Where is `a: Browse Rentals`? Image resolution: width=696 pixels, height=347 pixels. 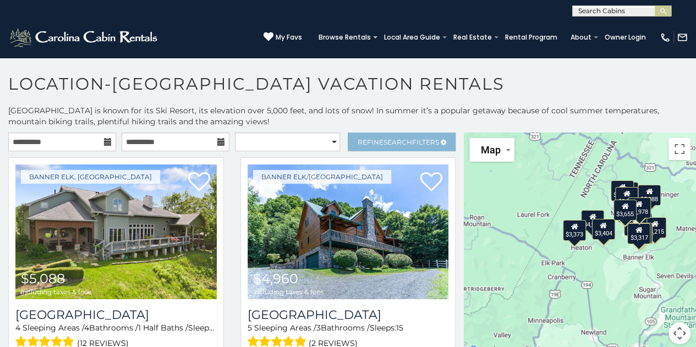 a: Browse Rentals is located at coordinates (344, 37).